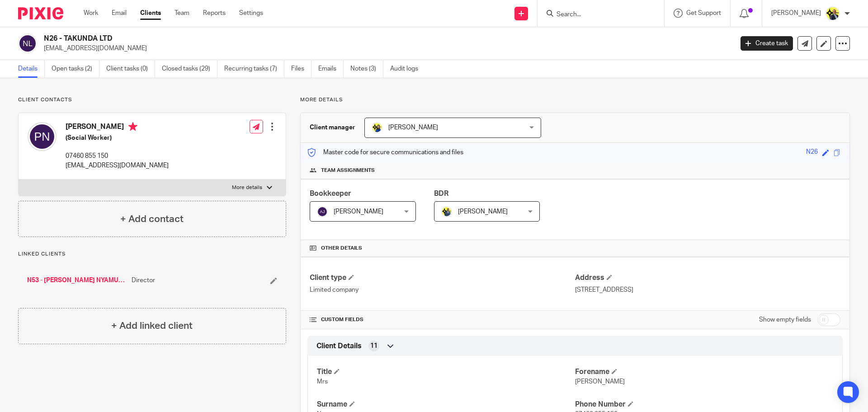  What do you see at coordinates (301, 69) in the screenshot?
I see `a: Files` at bounding box center [301, 69].